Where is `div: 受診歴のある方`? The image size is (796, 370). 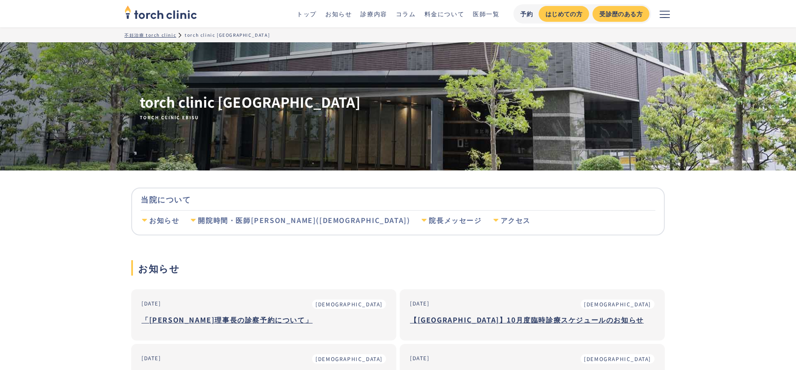
div: 受診歴のある方 is located at coordinates (621, 14).